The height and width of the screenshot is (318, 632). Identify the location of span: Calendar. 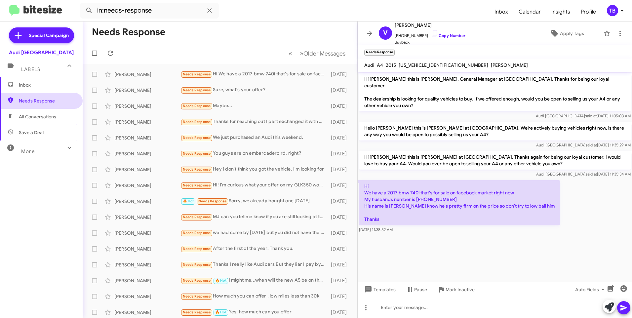
(530, 12).